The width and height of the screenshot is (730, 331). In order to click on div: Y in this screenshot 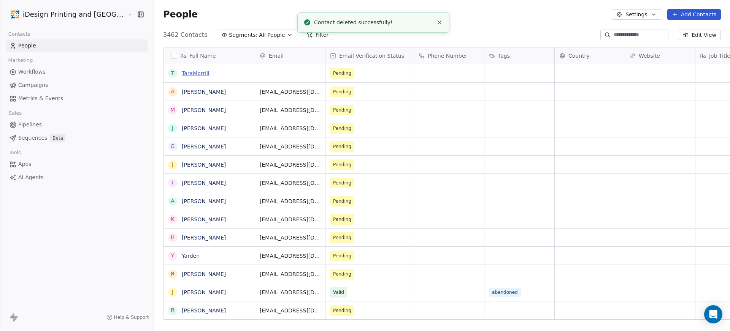, I will do `click(173, 256)`.